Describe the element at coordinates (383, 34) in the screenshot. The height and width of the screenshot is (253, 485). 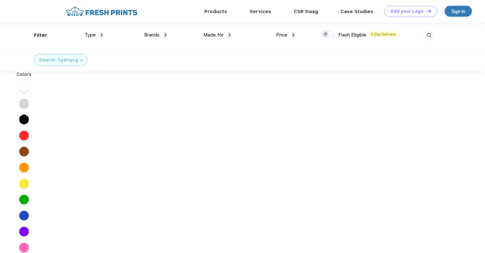
I see `span: 5 Day Delivery` at that location.